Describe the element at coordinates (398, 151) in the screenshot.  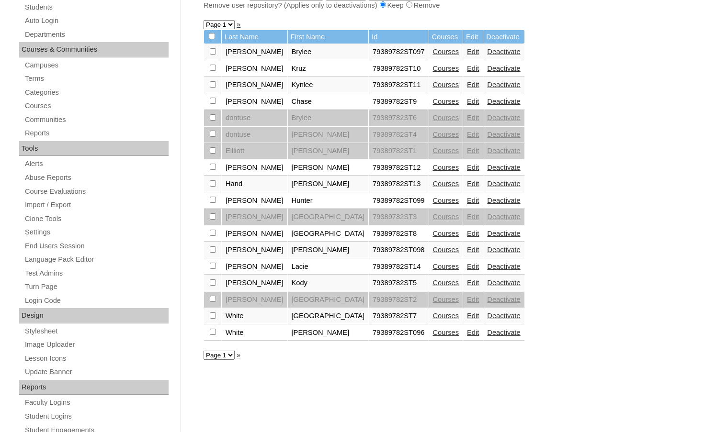
I see `td: 79389782ST1` at that location.